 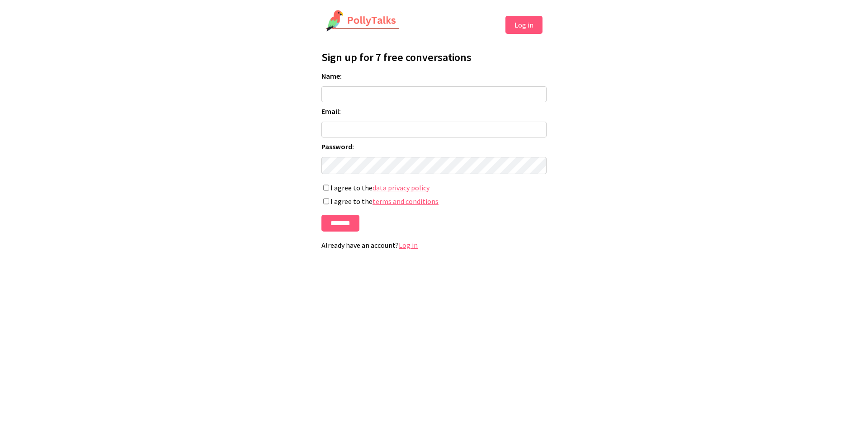 What do you see at coordinates (362, 22) in the screenshot?
I see `img: PollyTalks Logo` at bounding box center [362, 22].